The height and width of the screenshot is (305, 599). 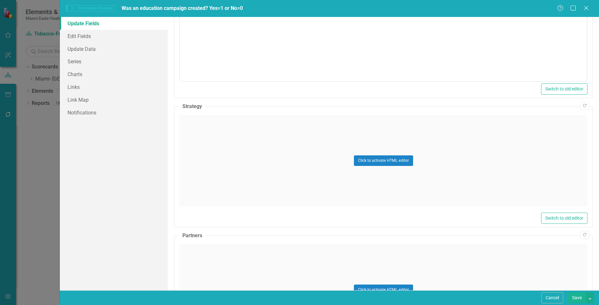 What do you see at coordinates (577, 298) in the screenshot?
I see `button: Save` at bounding box center [577, 298].